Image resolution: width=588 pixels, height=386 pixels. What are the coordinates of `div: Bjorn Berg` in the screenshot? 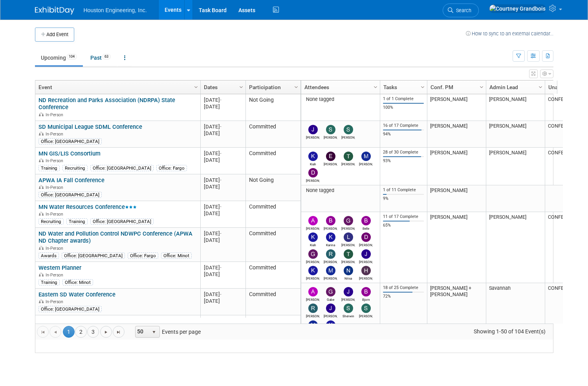 It's located at (365, 299).